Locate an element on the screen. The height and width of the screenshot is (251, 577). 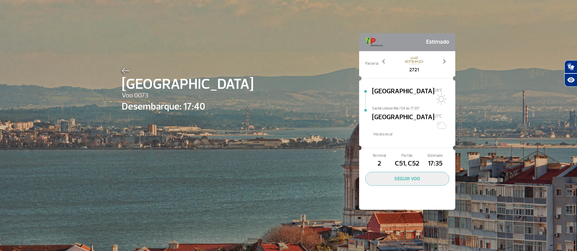
span: *Horáro local is located at coordinates (414, 134).